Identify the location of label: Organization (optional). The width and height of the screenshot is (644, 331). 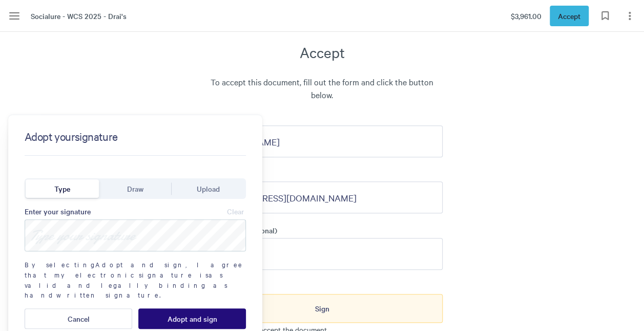
(322, 231).